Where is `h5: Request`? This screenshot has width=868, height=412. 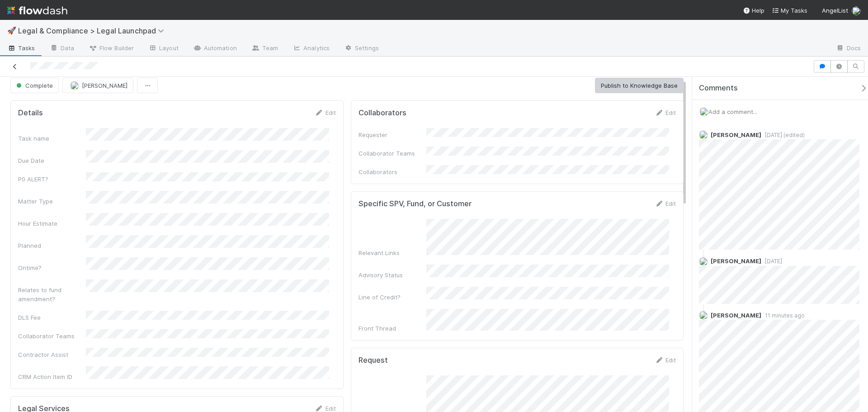
h5: Request is located at coordinates (373, 360).